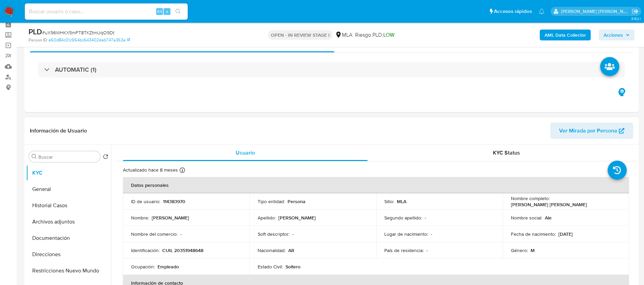 The image size is (644, 285). What do you see at coordinates (636, 11) in the screenshot?
I see `a: Salir` at bounding box center [636, 11].